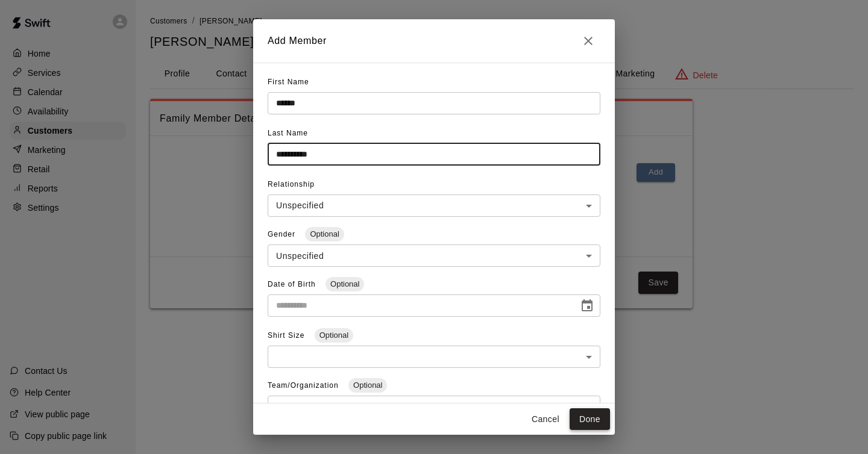  I want to click on button: Close, so click(588, 41).